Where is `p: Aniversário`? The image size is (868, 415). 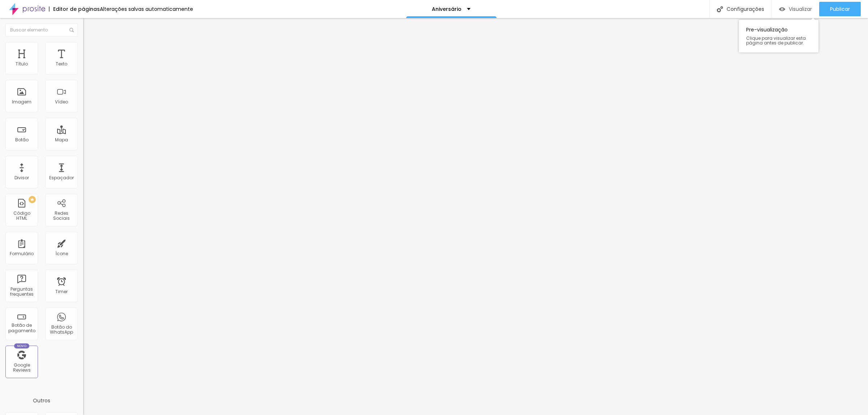
p: Aniversário is located at coordinates (446, 9).